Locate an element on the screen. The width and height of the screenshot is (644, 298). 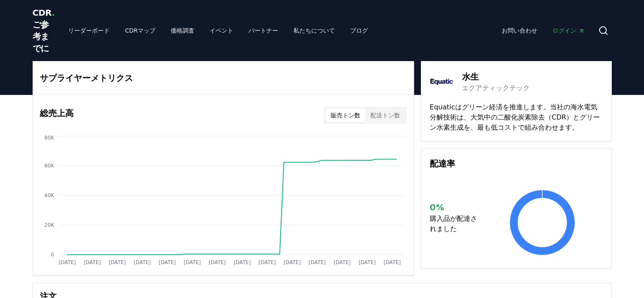
a: お問い合わせ is located at coordinates (520, 30).